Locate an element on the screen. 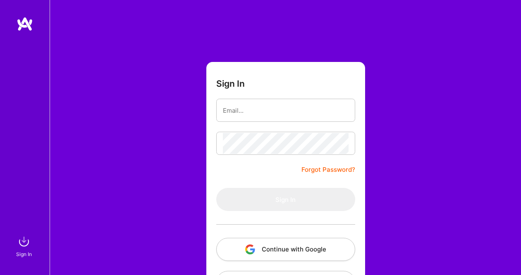  h3: Sign In is located at coordinates (230, 83).